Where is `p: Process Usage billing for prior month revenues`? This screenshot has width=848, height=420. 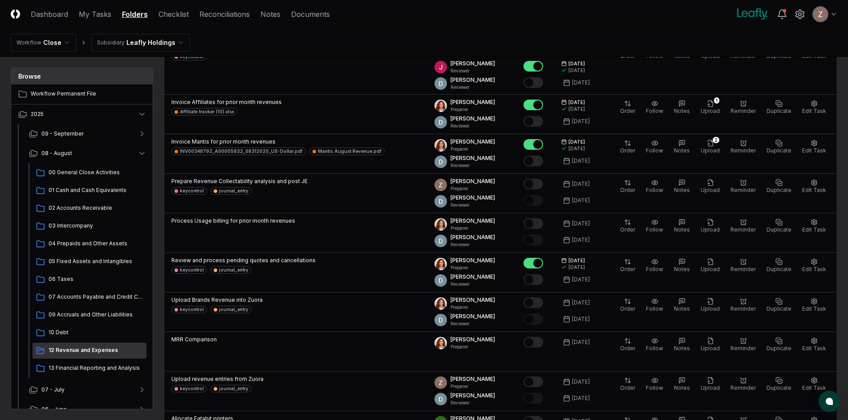
p: Process Usage billing for prior month revenues is located at coordinates (233, 221).